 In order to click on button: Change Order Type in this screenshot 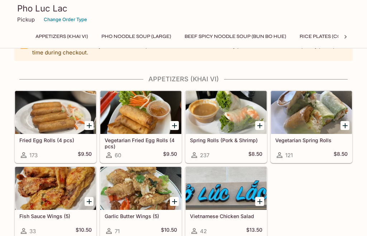, I will do `click(65, 19)`.